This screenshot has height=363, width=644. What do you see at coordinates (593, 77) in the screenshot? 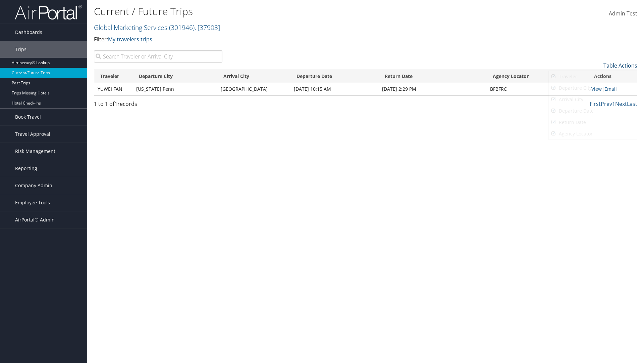
I see `a: Traveler` at bounding box center [593, 77].